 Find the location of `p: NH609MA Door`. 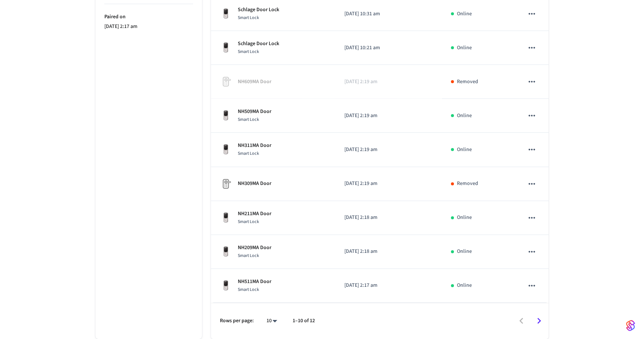

p: NH609MA Door is located at coordinates (254, 81).